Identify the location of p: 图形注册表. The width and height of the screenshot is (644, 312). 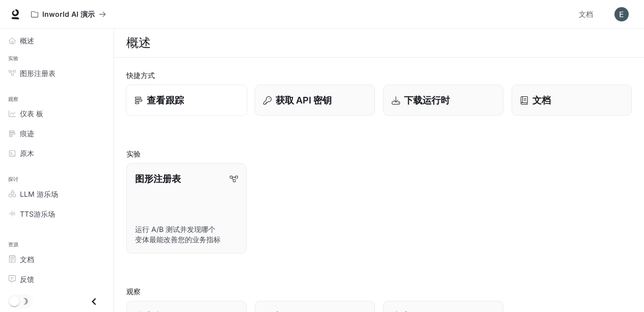
(158, 179).